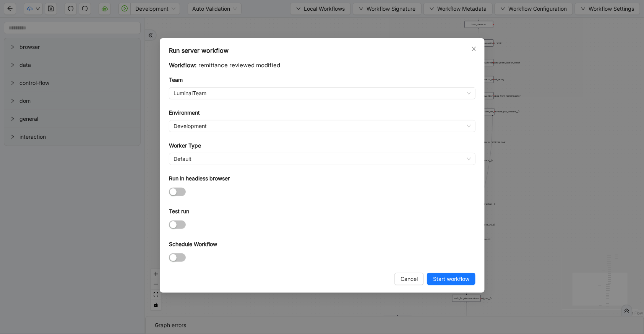 Image resolution: width=644 pixels, height=334 pixels. Describe the element at coordinates (322, 159) in the screenshot. I see `span: Default` at that location.